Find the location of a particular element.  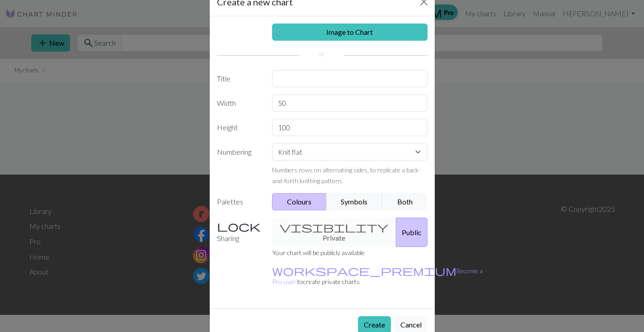

label: Title is located at coordinates (239, 79).